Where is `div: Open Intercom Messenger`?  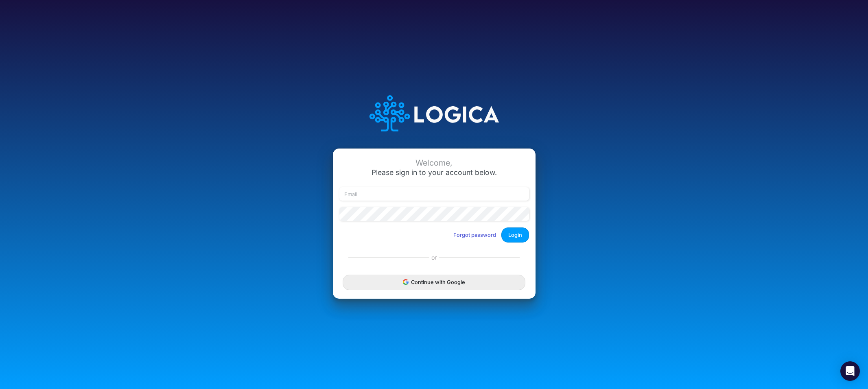
div: Open Intercom Messenger is located at coordinates (850, 371).